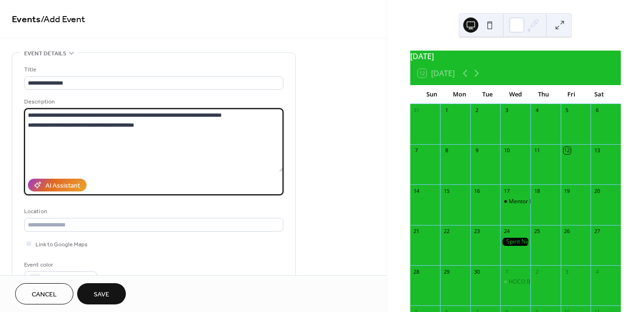 The image size is (644, 312). What do you see at coordinates (44, 293) in the screenshot?
I see `a: Cancel` at bounding box center [44, 293].